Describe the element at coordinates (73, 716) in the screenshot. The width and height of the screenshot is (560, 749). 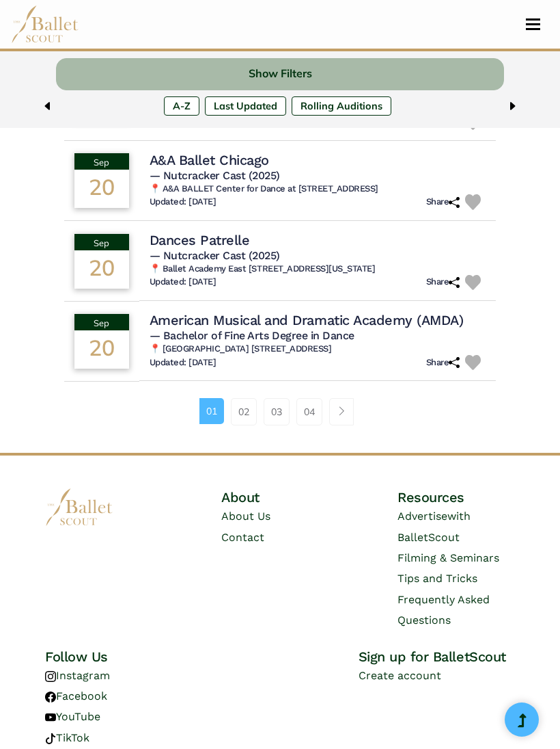
I see `a: YouTube` at that location.